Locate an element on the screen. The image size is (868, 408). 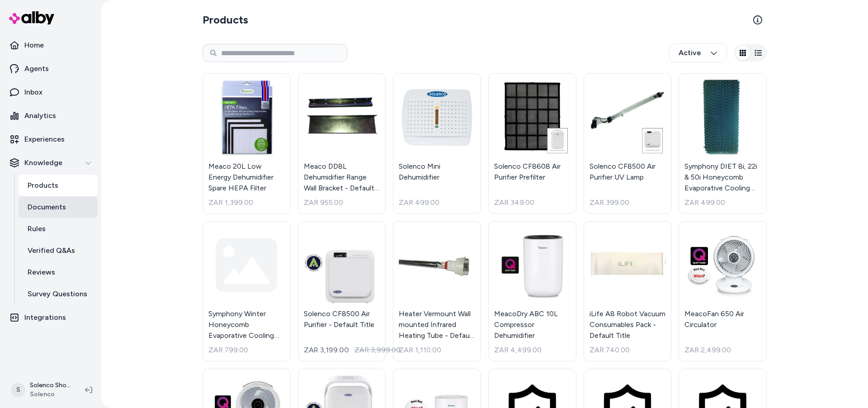
p: Products is located at coordinates (43, 185).